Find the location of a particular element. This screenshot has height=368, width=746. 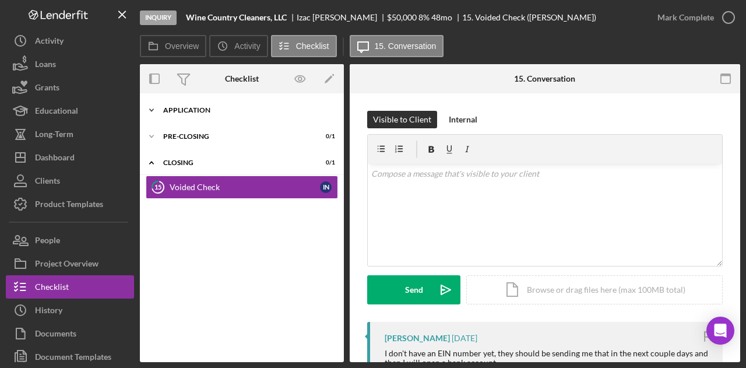

div: Grants is located at coordinates (47, 89).